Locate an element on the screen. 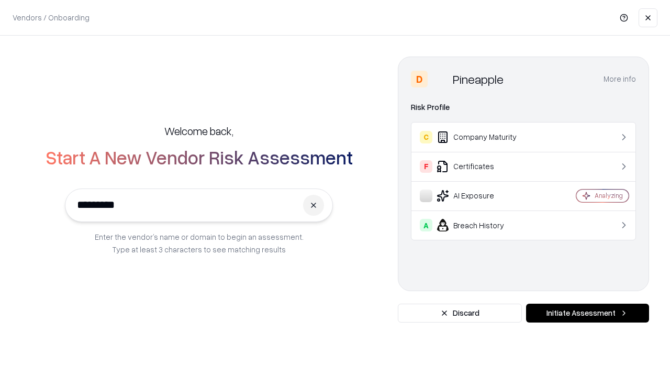 This screenshot has height=377, width=670. div: Company Maturity is located at coordinates (482, 137).